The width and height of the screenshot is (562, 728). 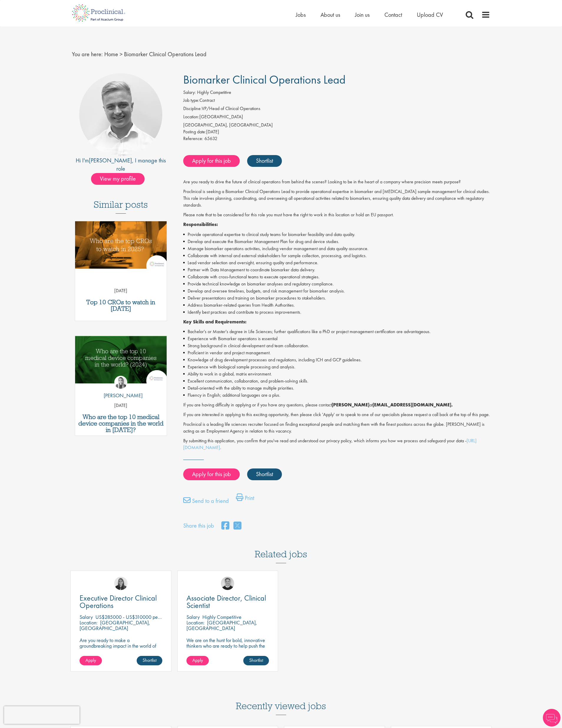 I want to click on a: Bo Forsen, so click(x=227, y=583).